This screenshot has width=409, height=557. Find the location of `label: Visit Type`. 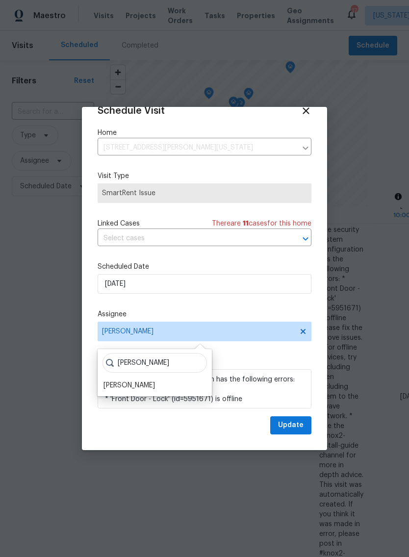

label: Visit Type is located at coordinates (204, 176).